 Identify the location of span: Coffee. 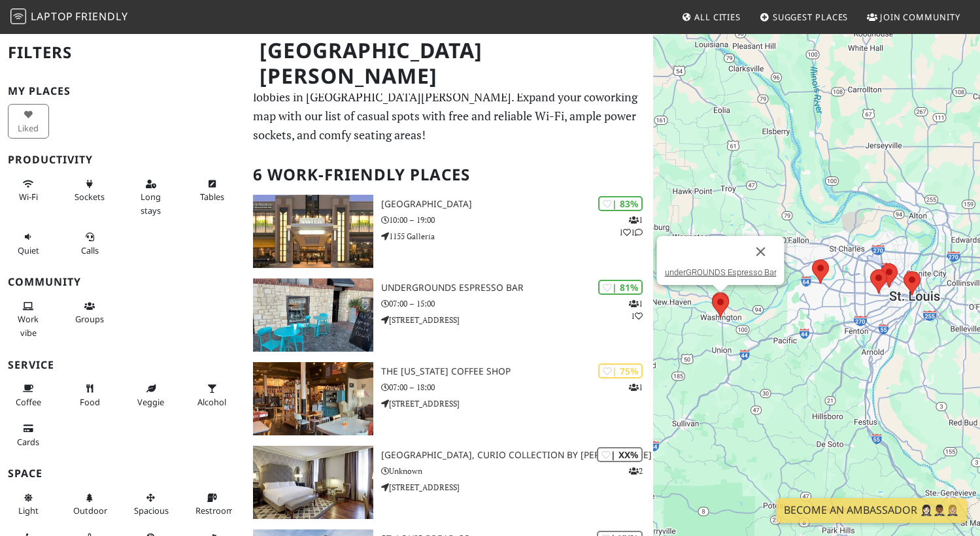
(28, 402).